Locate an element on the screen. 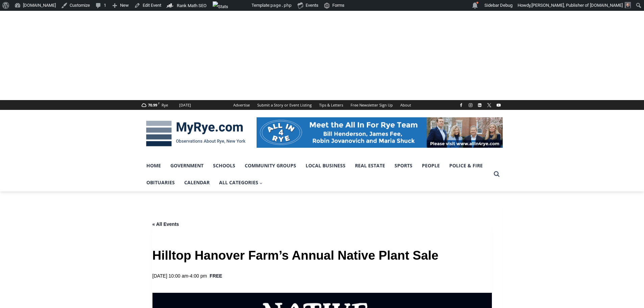 The width and height of the screenshot is (644, 308). a: Advertise is located at coordinates (241, 105).